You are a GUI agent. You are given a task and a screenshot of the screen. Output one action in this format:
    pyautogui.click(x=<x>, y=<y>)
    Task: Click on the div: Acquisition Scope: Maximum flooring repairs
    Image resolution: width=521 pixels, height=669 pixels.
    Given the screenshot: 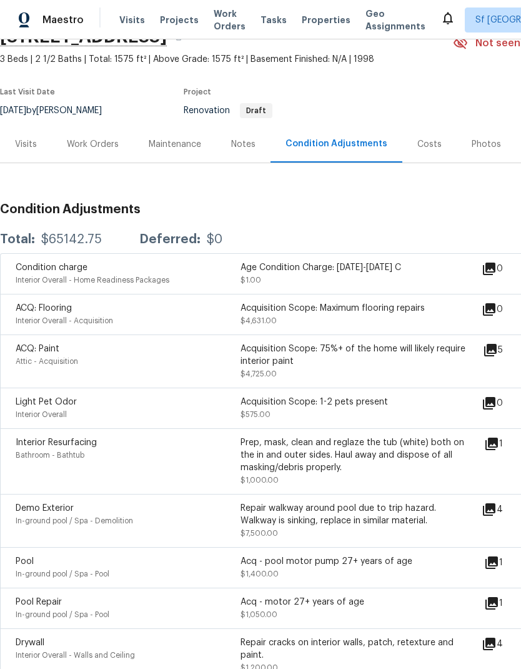 What is the action you would take?
    pyautogui.click(x=353, y=308)
    